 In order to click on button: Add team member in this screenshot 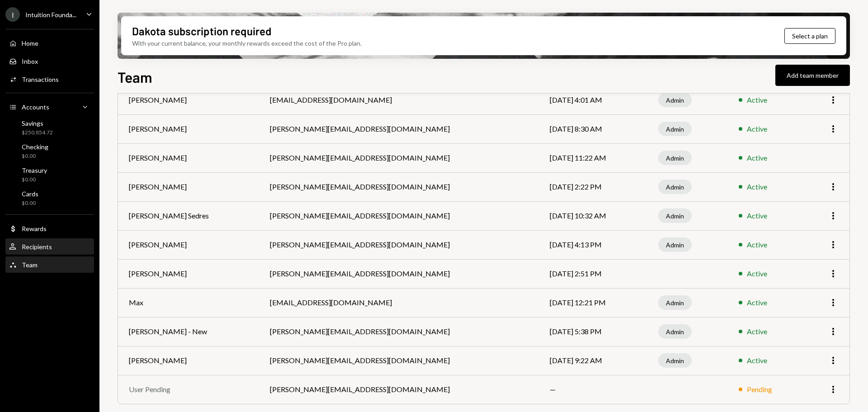, I will do `click(812, 75)`.